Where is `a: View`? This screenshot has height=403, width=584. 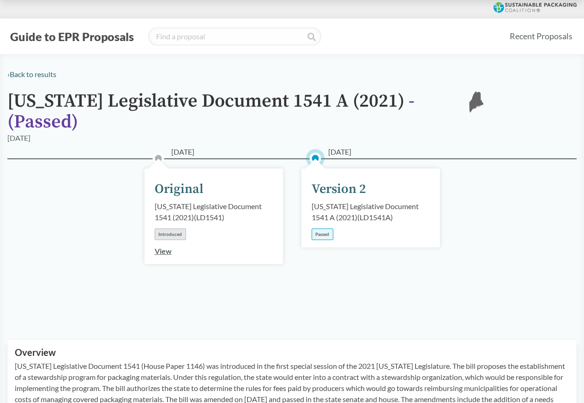 a: View is located at coordinates (163, 251).